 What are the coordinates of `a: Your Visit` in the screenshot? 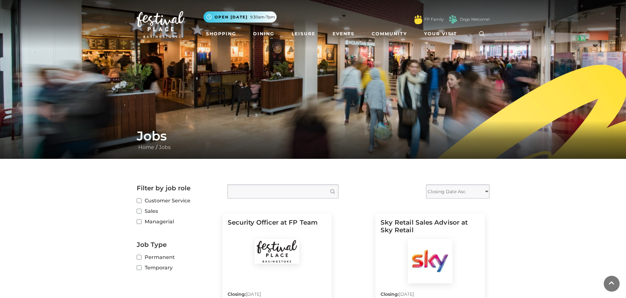 It's located at (442, 34).